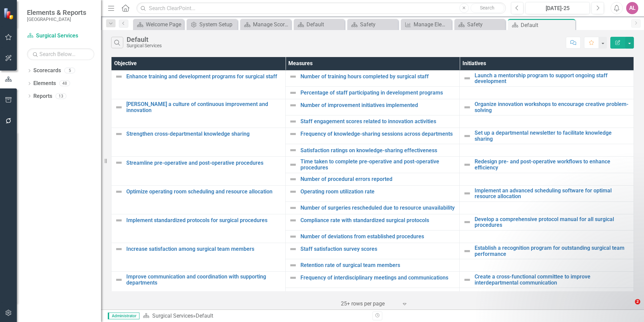 The image size is (644, 322). What do you see at coordinates (378, 165) in the screenshot?
I see `a: Time taken to complete pre-operative and post-operative procedures` at bounding box center [378, 165].